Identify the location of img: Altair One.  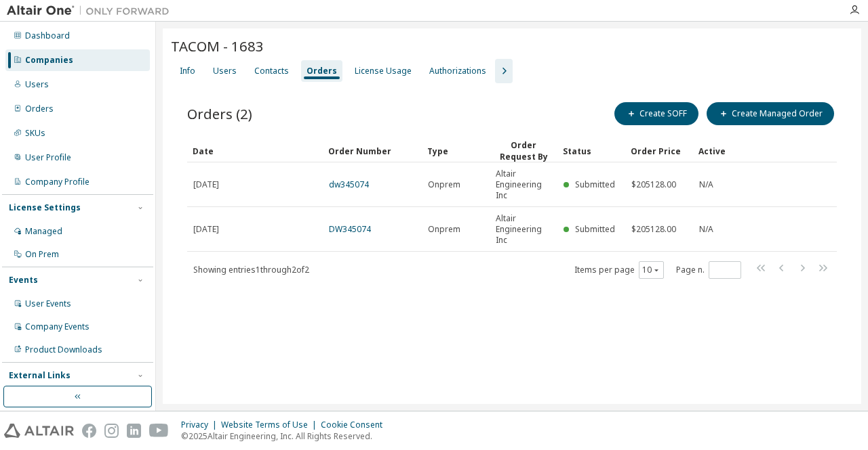
(91, 11).